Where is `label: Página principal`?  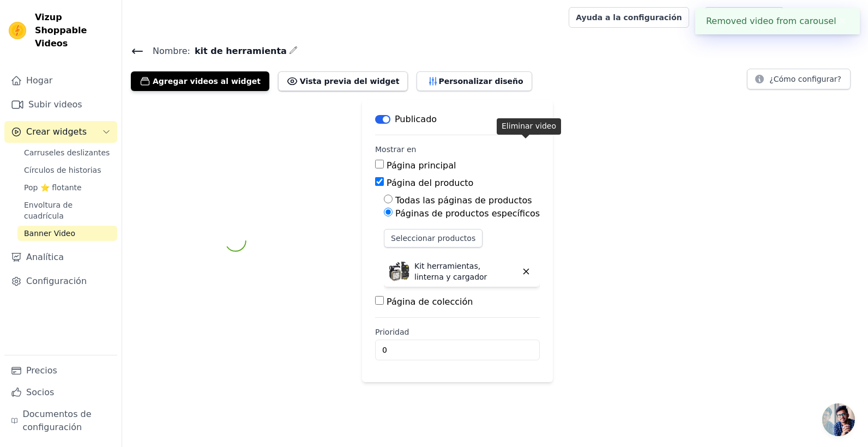 label: Página principal is located at coordinates (421, 165).